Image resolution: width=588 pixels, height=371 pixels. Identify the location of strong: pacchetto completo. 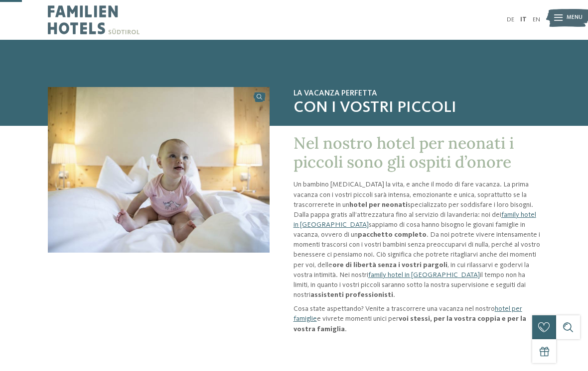
(392, 235).